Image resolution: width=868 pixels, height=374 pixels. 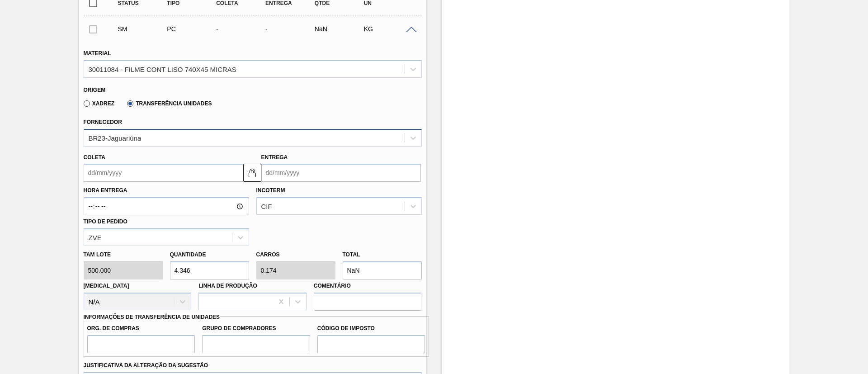 I want to click on label: Informações de Transferência de Unidades, so click(x=152, y=317).